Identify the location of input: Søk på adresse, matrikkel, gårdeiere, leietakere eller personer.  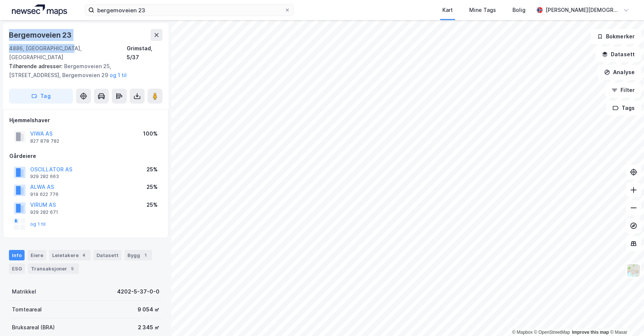
(189, 10).